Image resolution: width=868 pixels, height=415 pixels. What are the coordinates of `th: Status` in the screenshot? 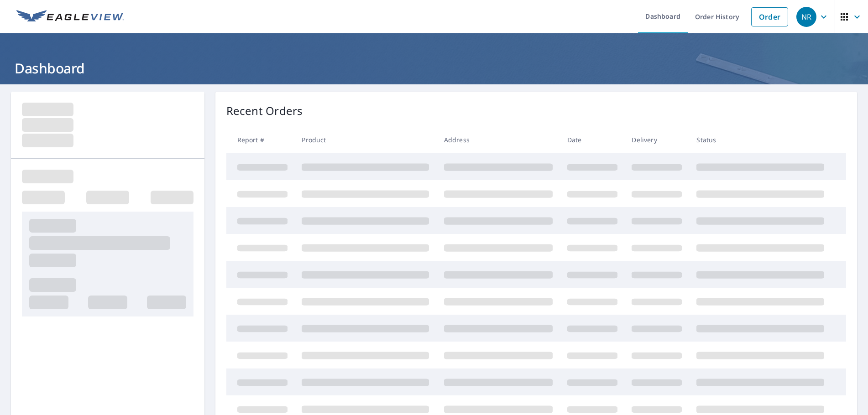 It's located at (760, 139).